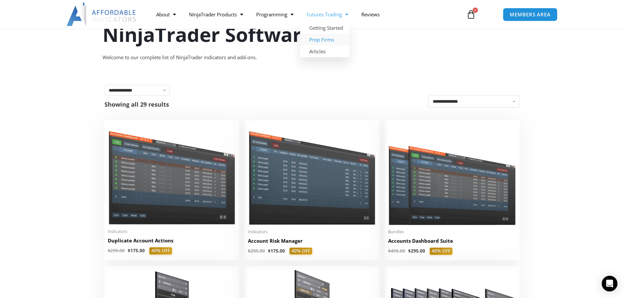 The width and height of the screenshot is (624, 298). Describe the element at coordinates (166, 14) in the screenshot. I see `a: About` at that location.